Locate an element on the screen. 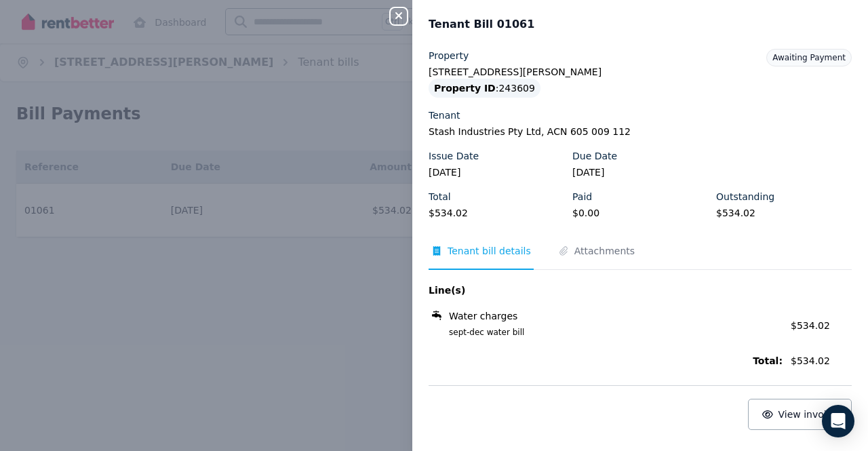 The width and height of the screenshot is (868, 451). nav: Tabs is located at coordinates (640, 257).